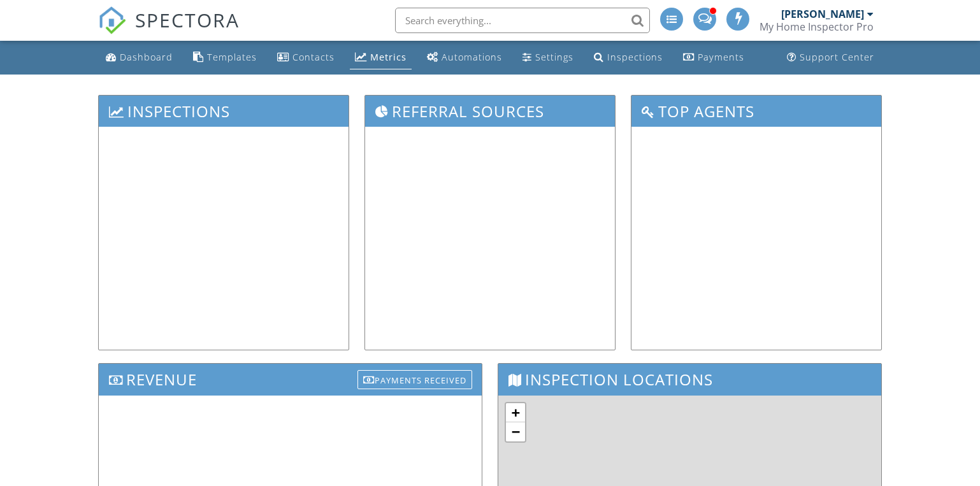 Image resolution: width=980 pixels, height=486 pixels. Describe the element at coordinates (169, 31) in the screenshot. I see `a: SPECTORA` at that location.